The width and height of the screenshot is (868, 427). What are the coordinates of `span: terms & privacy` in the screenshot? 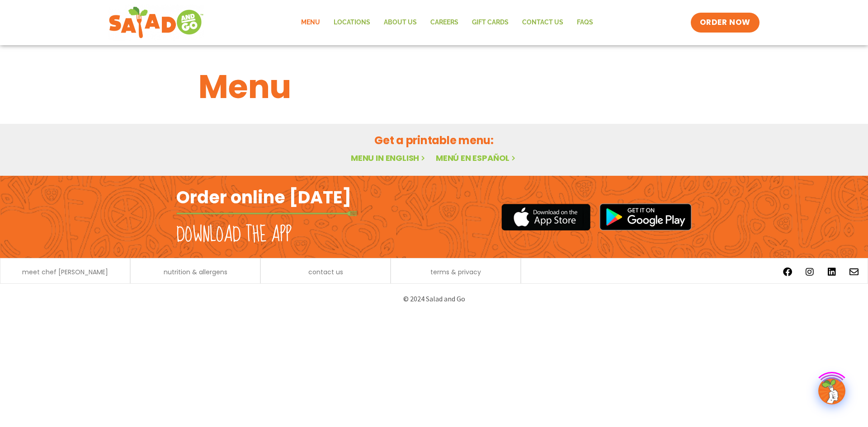 It's located at (456, 272).